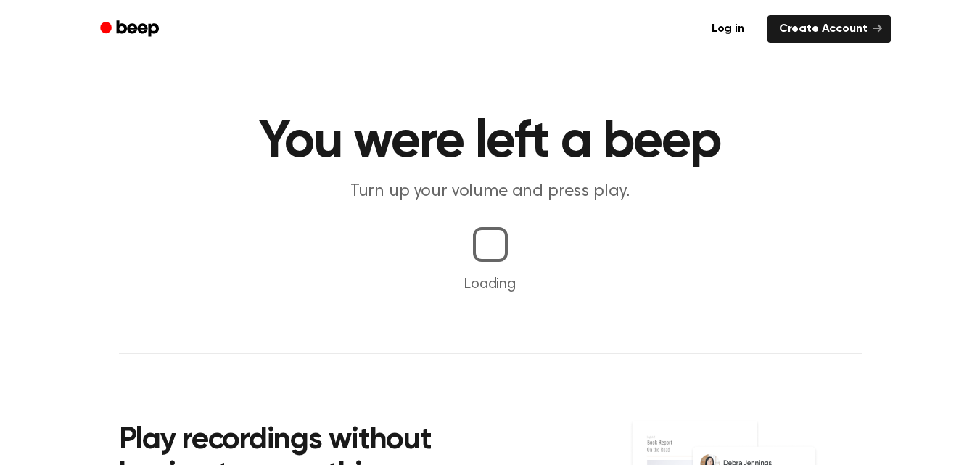  I want to click on a: Beep, so click(130, 29).